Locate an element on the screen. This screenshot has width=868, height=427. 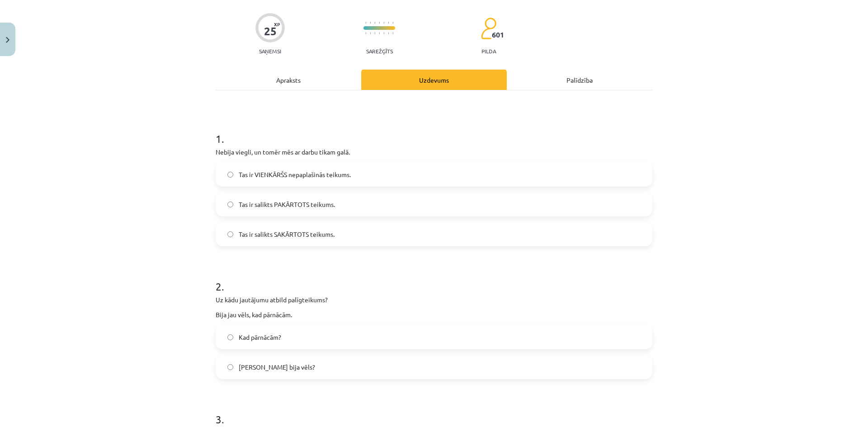
h1: 1 . is located at coordinates (434, 130).